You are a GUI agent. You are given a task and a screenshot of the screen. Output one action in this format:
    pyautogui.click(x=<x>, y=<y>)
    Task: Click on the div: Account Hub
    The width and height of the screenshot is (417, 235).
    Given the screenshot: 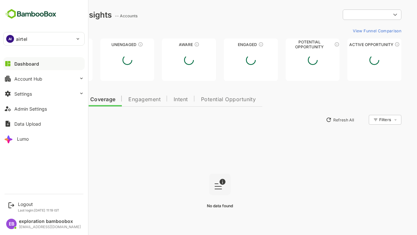 What is the action you would take?
    pyautogui.click(x=28, y=79)
    